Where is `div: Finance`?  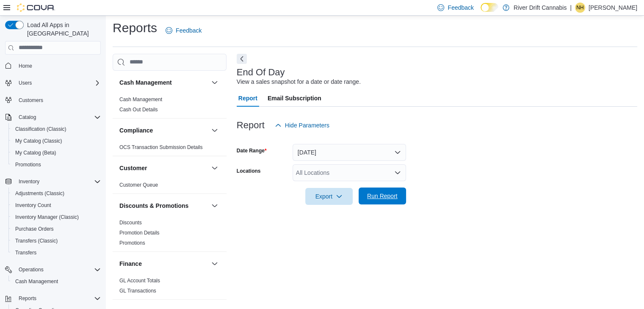
div: Finance is located at coordinates (169, 287).